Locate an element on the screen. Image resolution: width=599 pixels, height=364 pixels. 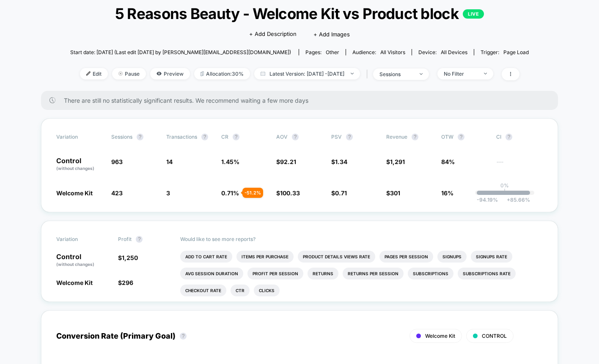
li: Pages Per Session is located at coordinates (406, 257).